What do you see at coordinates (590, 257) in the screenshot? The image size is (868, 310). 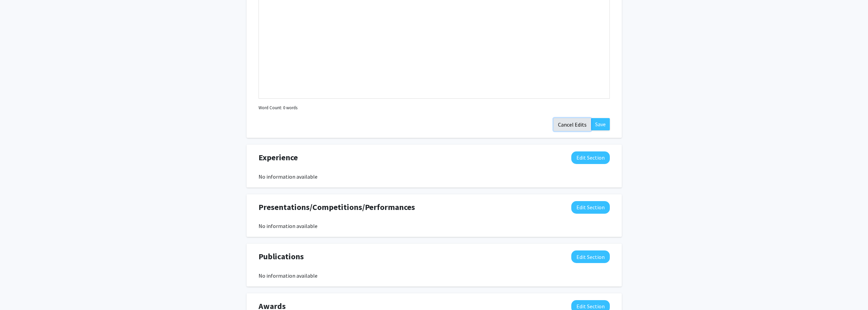 I see `button: Edit Publications` at bounding box center [590, 257].